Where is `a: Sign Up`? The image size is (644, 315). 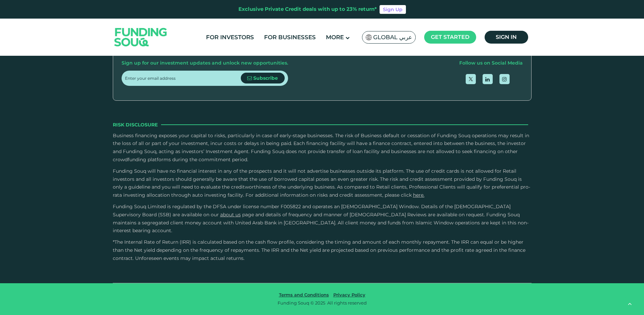
a: Sign Up is located at coordinates (393, 10).